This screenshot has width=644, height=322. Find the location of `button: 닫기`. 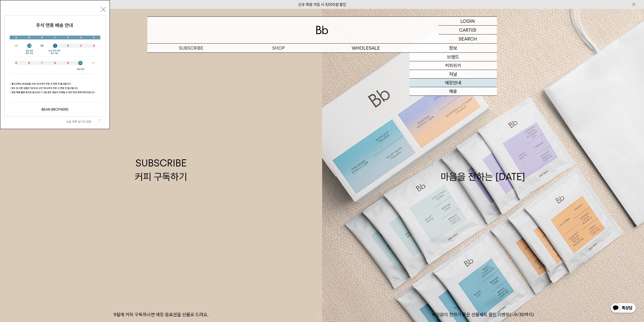

button: 닫기 is located at coordinates (103, 9).